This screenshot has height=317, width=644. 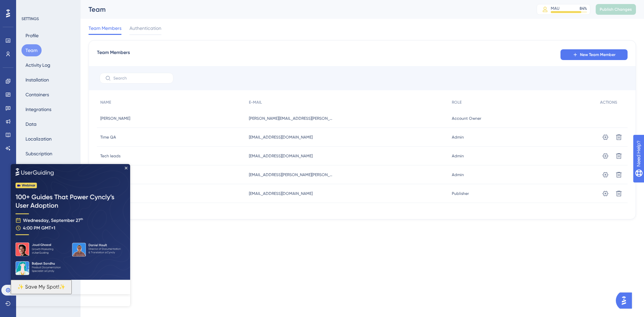 What do you see at coordinates (37, 95) in the screenshot?
I see `button: Containers` at bounding box center [37, 95].